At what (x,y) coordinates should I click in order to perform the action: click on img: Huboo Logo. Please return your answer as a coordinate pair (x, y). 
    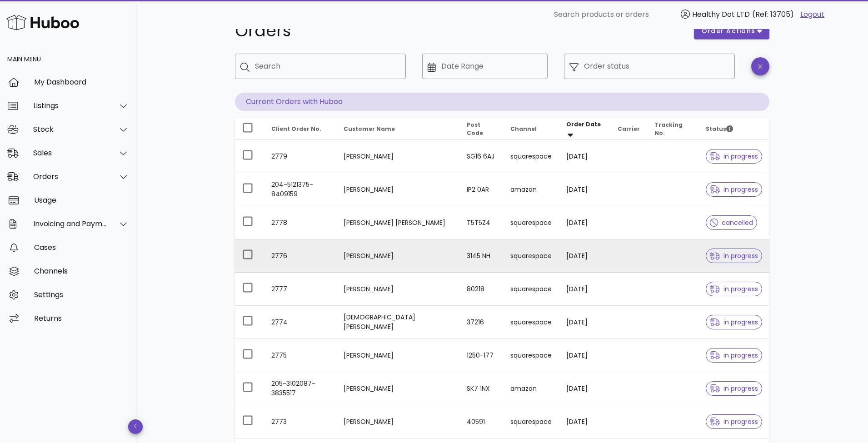
    Looking at the image, I should click on (43, 22).